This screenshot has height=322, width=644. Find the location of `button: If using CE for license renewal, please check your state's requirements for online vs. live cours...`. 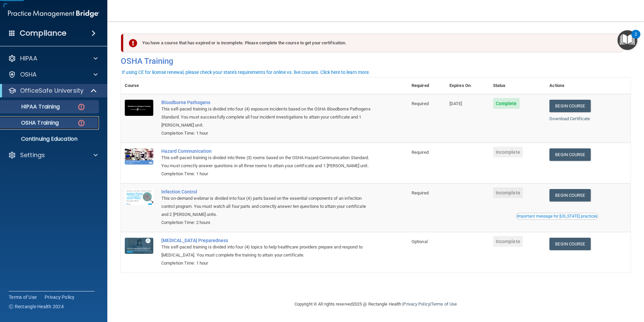

button: If using CE for license renewal, please check your state's requirements for online vs. live cours... is located at coordinates (246, 72).